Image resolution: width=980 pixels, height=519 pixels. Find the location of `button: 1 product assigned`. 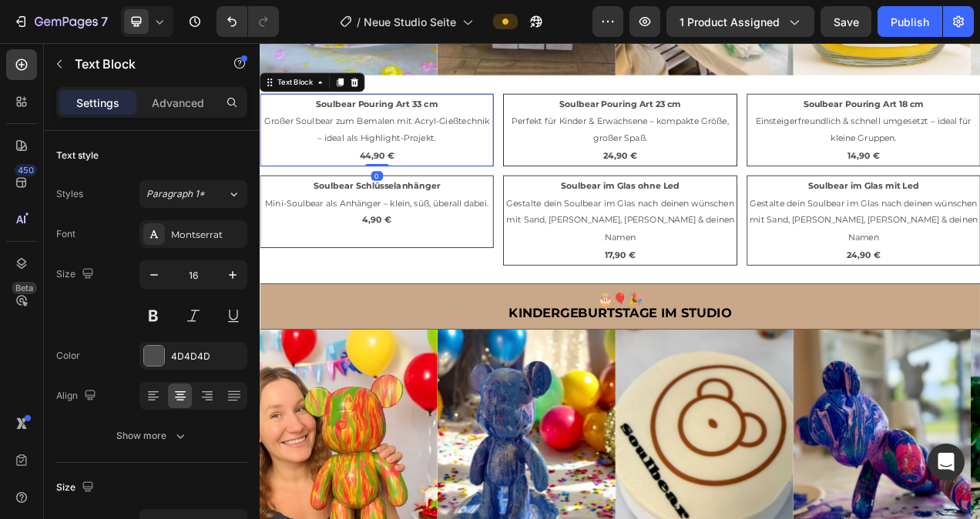

button: 1 product assigned is located at coordinates (740, 22).